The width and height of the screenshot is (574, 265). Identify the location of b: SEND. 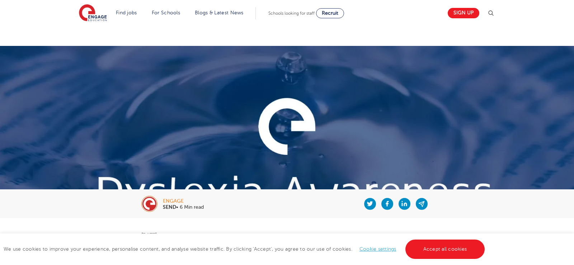
(169, 207).